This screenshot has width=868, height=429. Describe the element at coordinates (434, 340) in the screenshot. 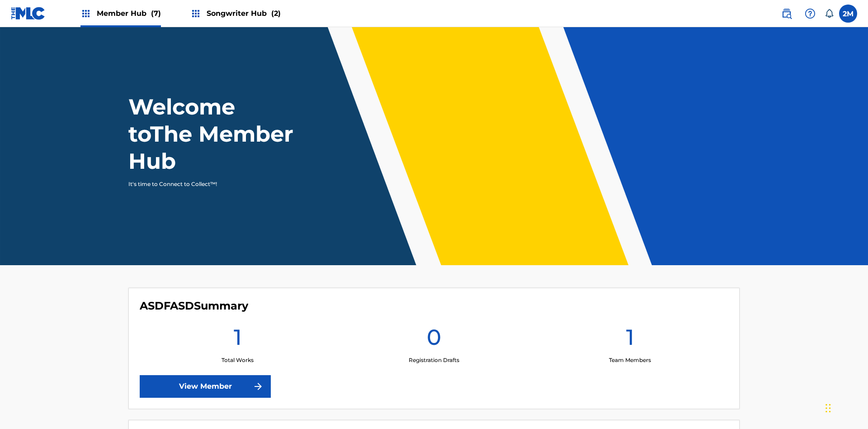

I see `h1: 0` at that location.